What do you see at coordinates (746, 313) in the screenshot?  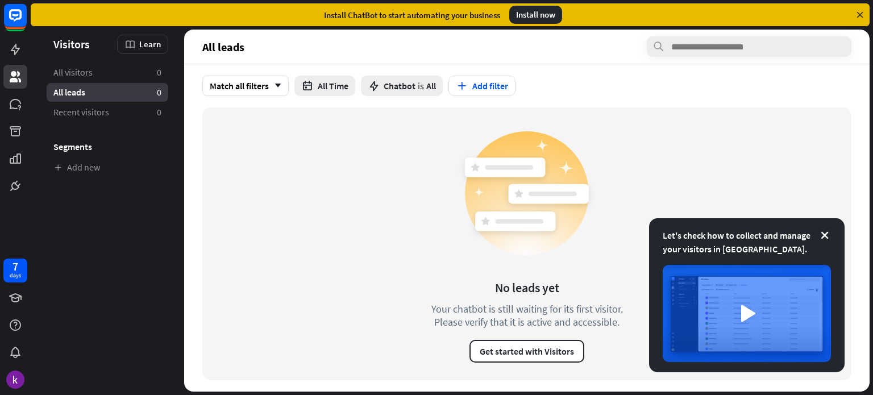 I see `img: image` at bounding box center [746, 313].